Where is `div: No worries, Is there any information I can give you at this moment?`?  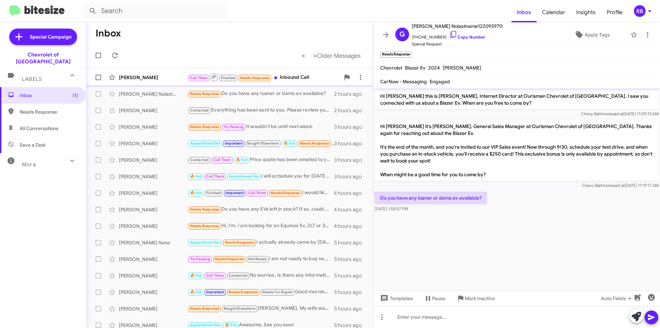
div: No worries, Is there any information I can give you at this moment? is located at coordinates (261, 275).